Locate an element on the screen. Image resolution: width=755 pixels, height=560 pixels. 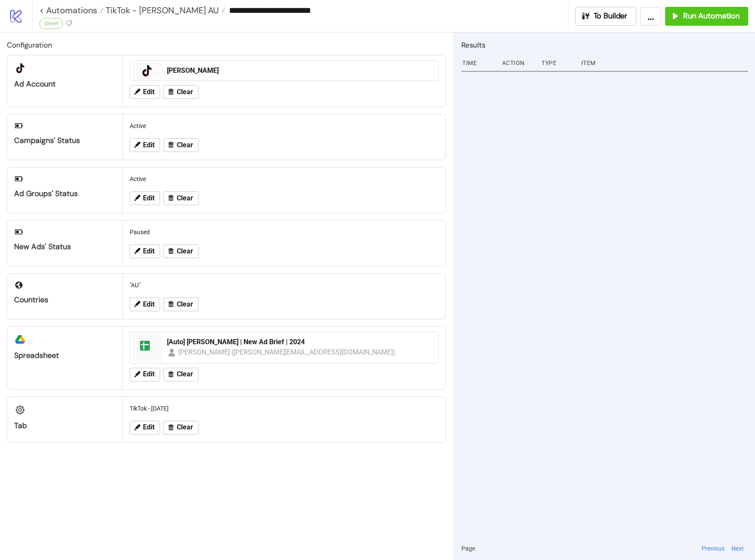
div: Item is located at coordinates (664, 63).